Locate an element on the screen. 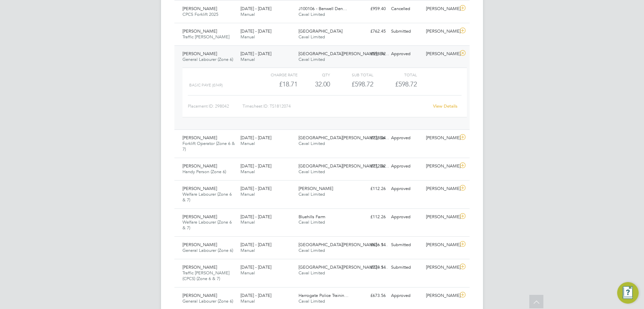  span: Forklift Operator (Zone 6 & 7) is located at coordinates (209, 146).